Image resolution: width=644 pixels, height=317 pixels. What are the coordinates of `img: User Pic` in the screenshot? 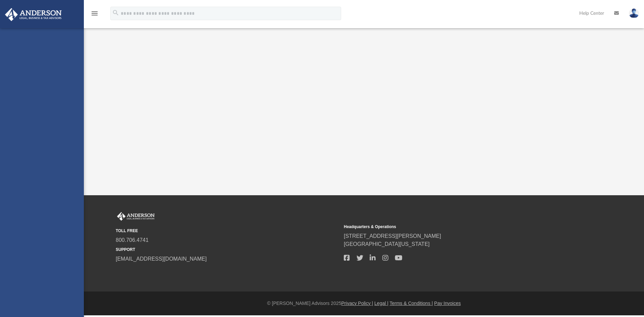 It's located at (633, 13).